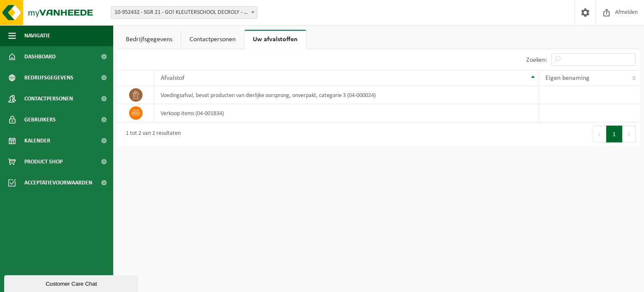  Describe the element at coordinates (37, 141) in the screenshot. I see `span: Kalender` at that location.